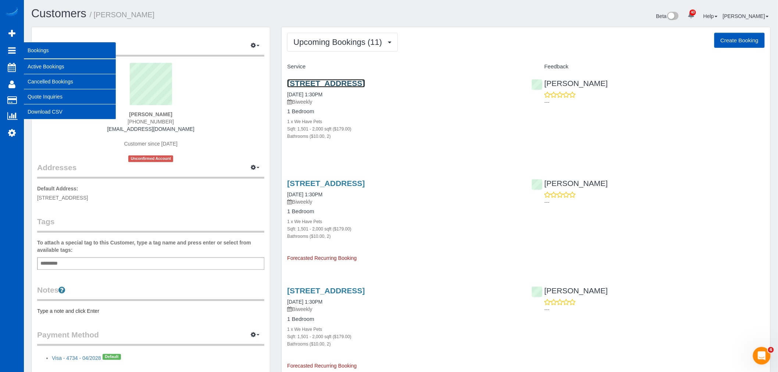 The height and width of the screenshot is (372, 778). I want to click on a: Quote Inquiries, so click(70, 97).